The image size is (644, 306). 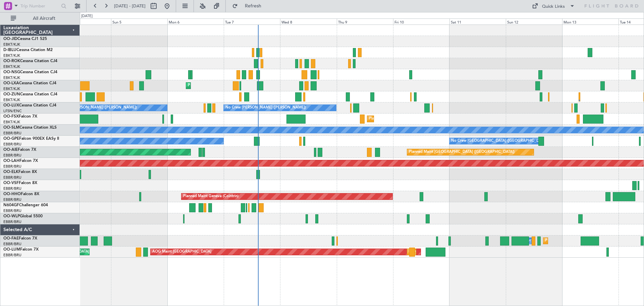 I want to click on span: OO-JID, so click(x=10, y=39).